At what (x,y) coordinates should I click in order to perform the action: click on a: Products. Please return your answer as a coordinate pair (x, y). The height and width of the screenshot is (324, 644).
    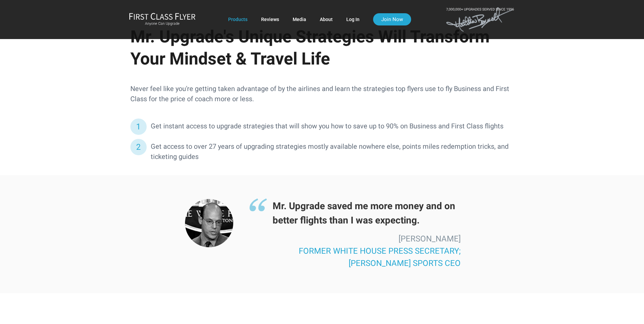
    Looking at the image, I should click on (238, 19).